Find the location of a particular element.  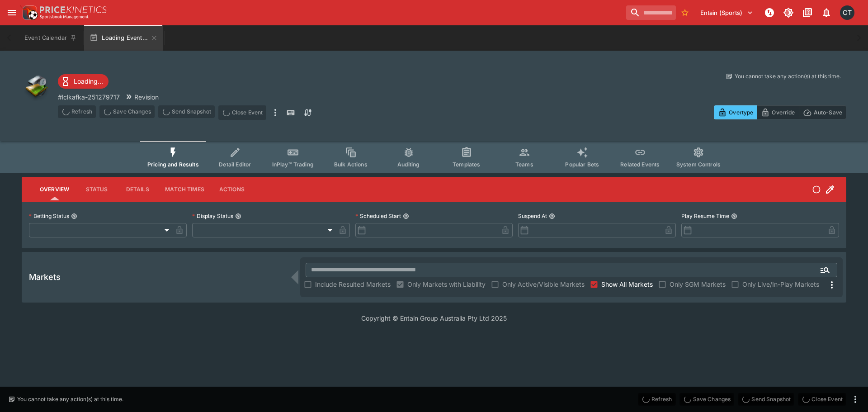

p: Overtype is located at coordinates (741, 112).